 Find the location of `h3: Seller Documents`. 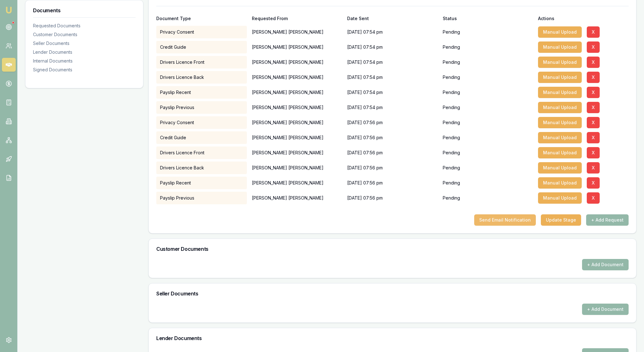

h3: Seller Documents is located at coordinates (392, 294).